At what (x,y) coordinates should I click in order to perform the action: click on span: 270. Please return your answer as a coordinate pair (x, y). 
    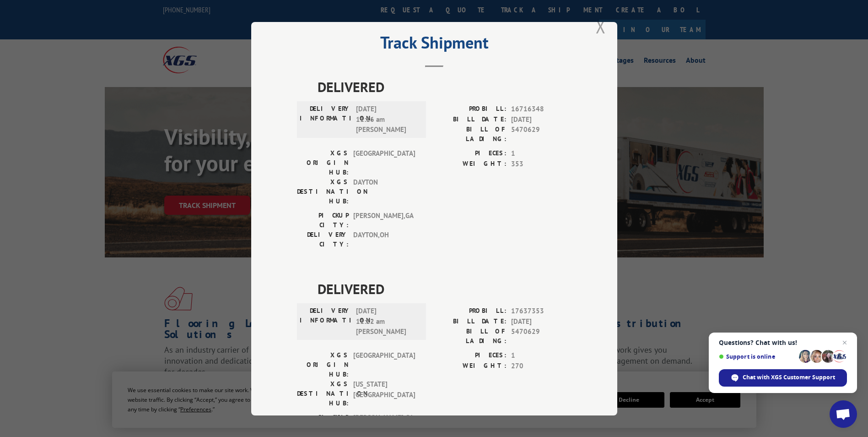
    Looking at the image, I should click on (541, 366).